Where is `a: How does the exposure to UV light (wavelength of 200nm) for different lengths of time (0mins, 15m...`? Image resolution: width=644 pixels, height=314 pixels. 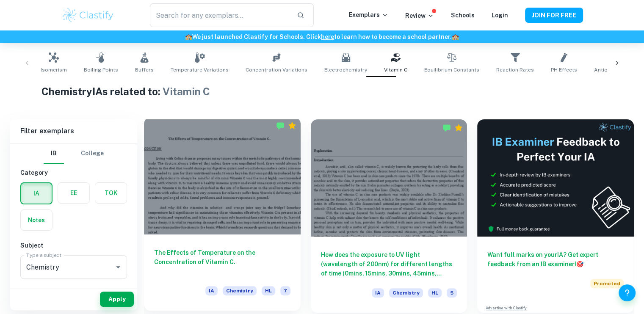
a: How does the exposure to UV light (wavelength of 200nm) for different lengths of time (0mins, 15m... is located at coordinates (389, 216).